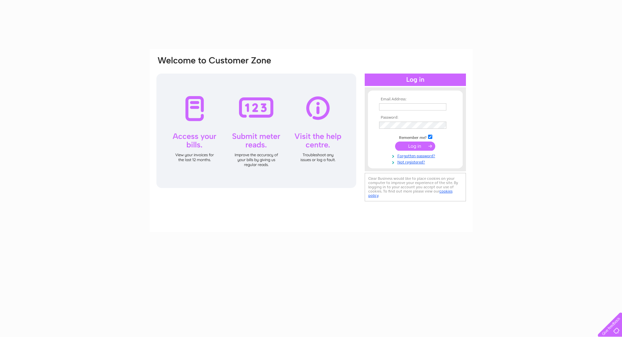 This screenshot has width=622, height=337. Describe the element at coordinates (415, 137) in the screenshot. I see `td: Remember me?` at that location.